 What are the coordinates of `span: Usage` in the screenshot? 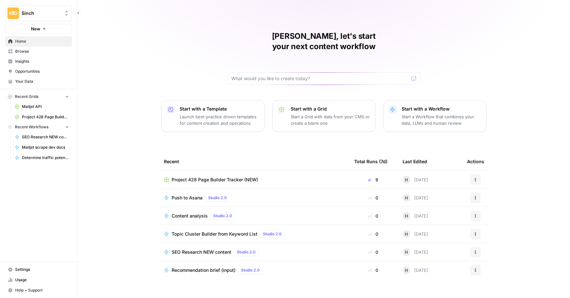 It's located at (42, 280).